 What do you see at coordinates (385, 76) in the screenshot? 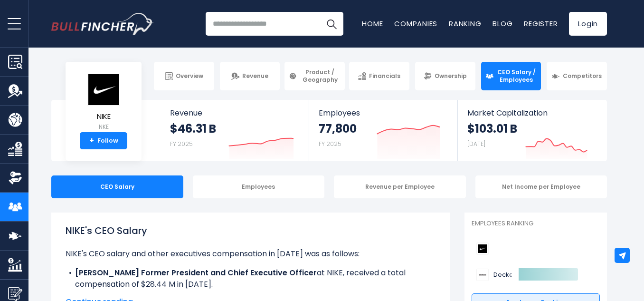
I see `span: Financials` at bounding box center [385, 76].